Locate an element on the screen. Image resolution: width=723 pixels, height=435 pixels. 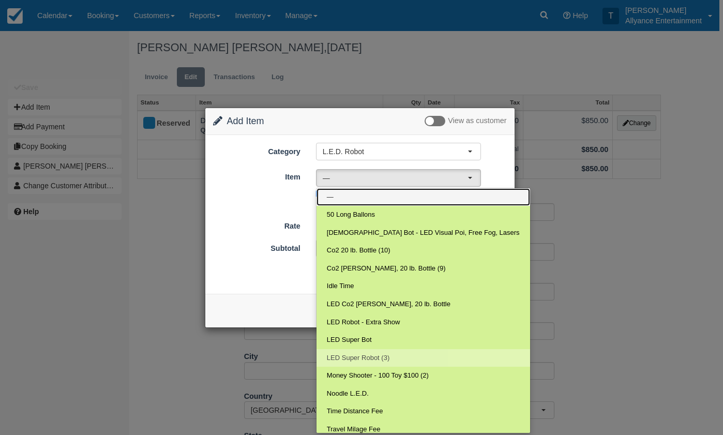
span: 50 Long Ballons is located at coordinates (351, 215).